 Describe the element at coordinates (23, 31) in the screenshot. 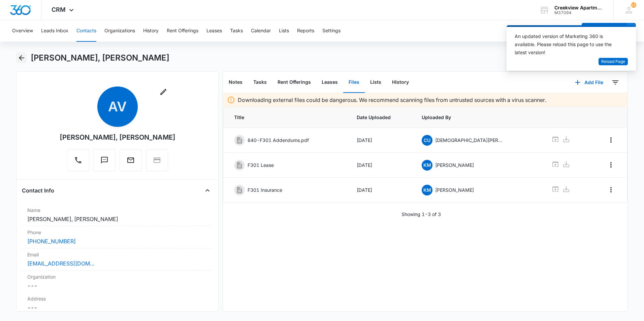

I see `button: Overview` at that location.